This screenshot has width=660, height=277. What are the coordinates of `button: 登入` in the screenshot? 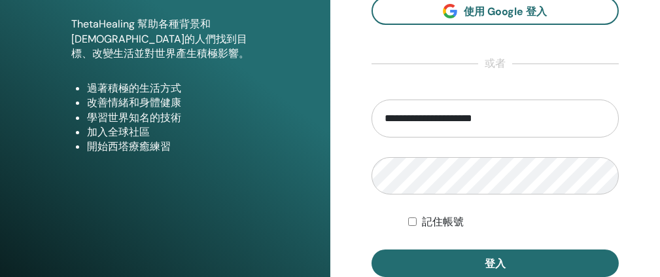 It's located at (495, 263).